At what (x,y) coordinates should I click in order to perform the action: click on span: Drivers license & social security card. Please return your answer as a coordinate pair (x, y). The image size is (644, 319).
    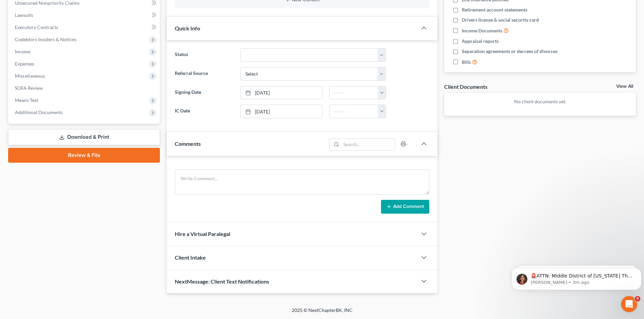
    Looking at the image, I should click on (501, 20).